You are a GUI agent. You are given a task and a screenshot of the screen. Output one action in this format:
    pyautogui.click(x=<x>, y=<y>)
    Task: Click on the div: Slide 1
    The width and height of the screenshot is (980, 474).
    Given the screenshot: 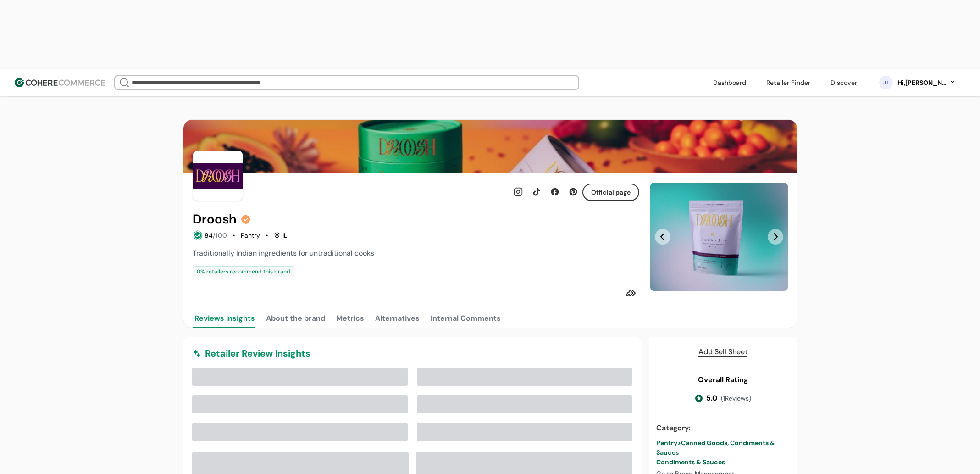 What is the action you would take?
    pyautogui.click(x=719, y=237)
    